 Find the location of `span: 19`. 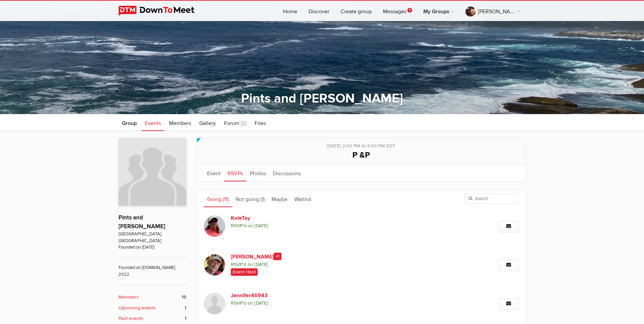

span: 19 is located at coordinates (184, 297).